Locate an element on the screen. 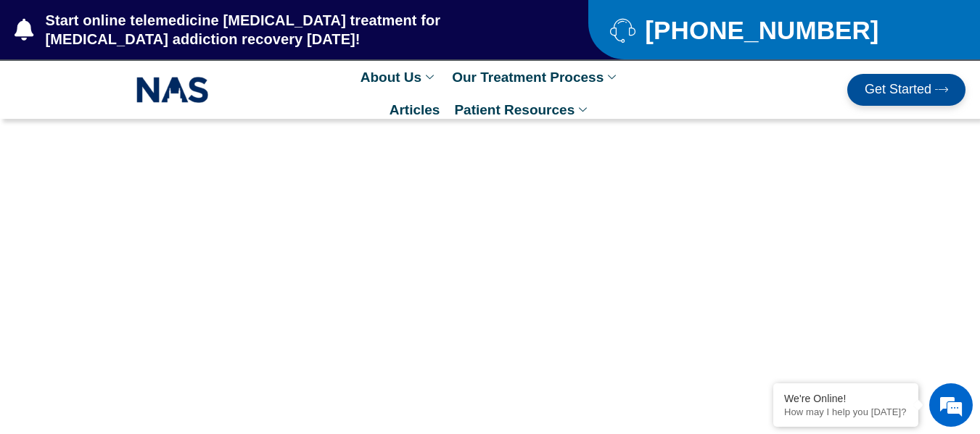  span: Get Started is located at coordinates (898, 90).